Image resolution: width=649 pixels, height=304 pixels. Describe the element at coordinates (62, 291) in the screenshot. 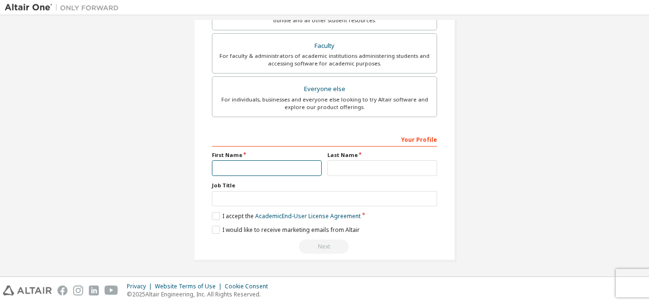

I see `img: facebook.svg` at that location.